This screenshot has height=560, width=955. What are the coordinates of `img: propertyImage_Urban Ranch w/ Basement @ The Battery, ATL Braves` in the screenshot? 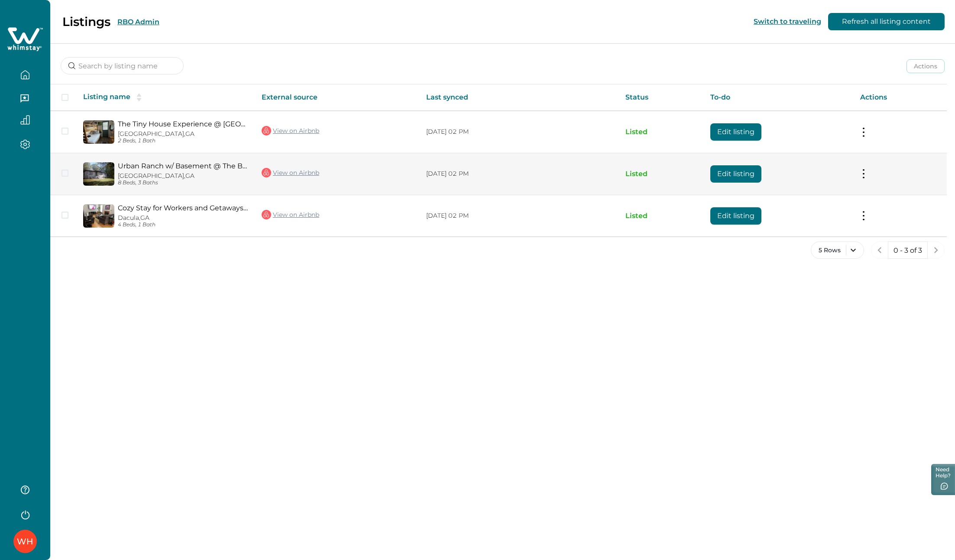 It's located at (98, 174).